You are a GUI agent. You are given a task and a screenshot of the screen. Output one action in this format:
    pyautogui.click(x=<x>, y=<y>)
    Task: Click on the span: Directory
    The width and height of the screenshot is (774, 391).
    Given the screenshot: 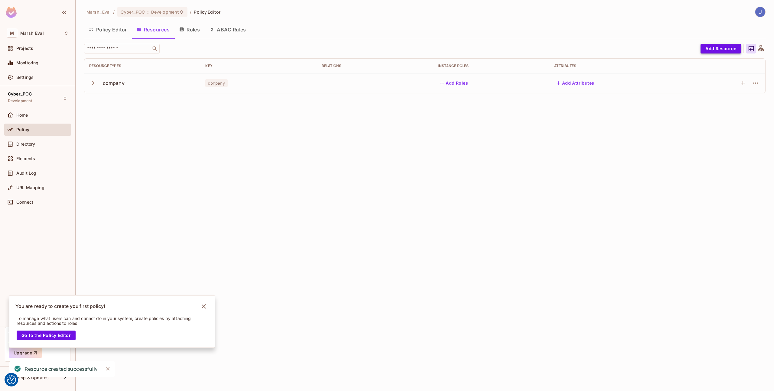 What is the action you would take?
    pyautogui.click(x=26, y=144)
    